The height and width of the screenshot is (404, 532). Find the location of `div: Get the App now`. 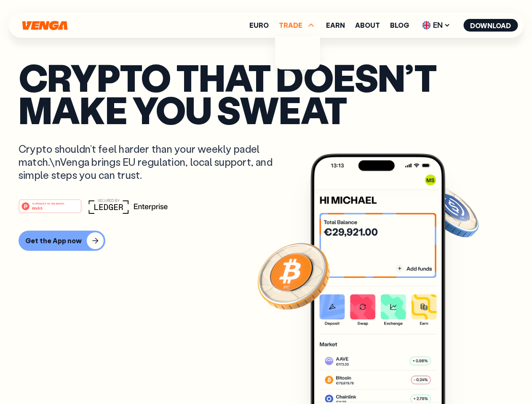

div: Get the App now is located at coordinates (53, 241).